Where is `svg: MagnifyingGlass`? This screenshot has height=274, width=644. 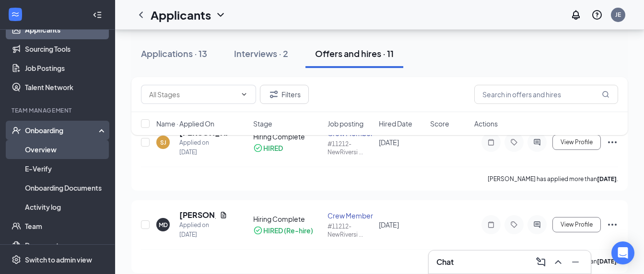 svg: MagnifyingGlass is located at coordinates (606, 94).